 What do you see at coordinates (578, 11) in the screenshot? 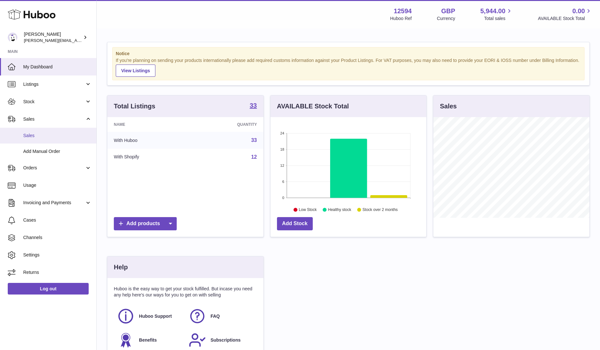
I see `span: 0.00` at bounding box center [578, 11].